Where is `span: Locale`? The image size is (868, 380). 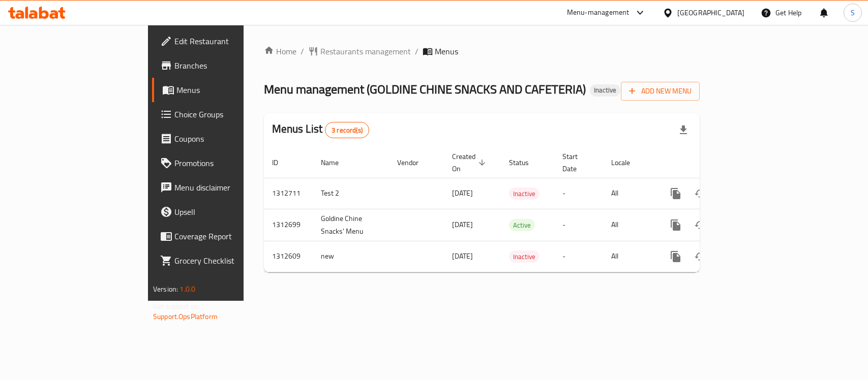 span: Locale is located at coordinates (627, 163).